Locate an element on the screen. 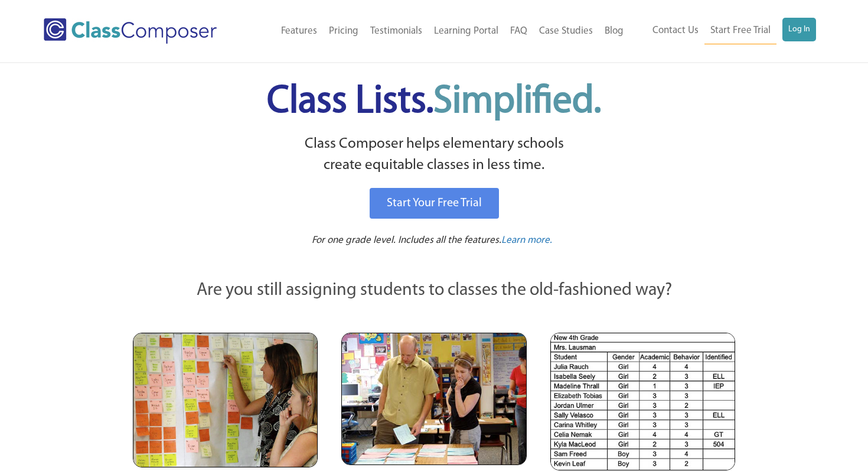 This screenshot has width=868, height=471. a: Pricing is located at coordinates (343, 31).